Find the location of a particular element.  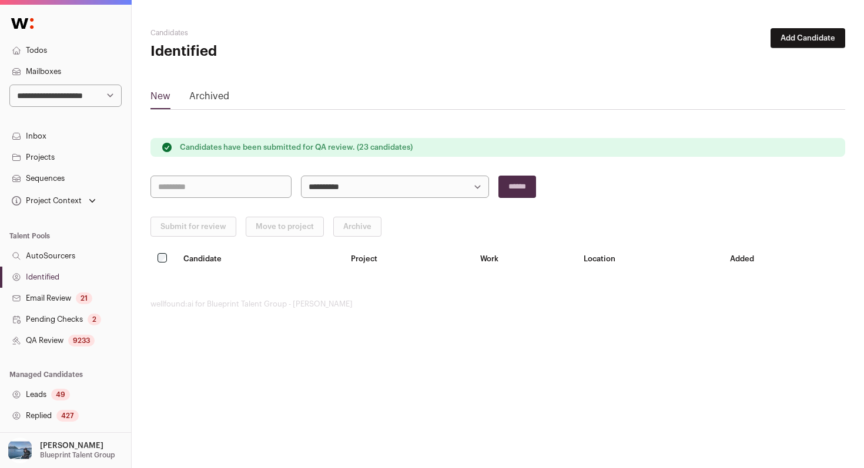

a: Archived is located at coordinates (209, 99).